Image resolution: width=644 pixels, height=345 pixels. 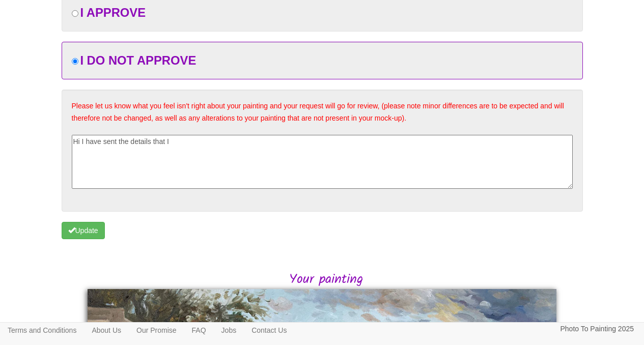 What do you see at coordinates (322, 112) in the screenshot?
I see `p: Please let us know what you feel isn't right about your painting and your request will go for rev...` at bounding box center [322, 112].